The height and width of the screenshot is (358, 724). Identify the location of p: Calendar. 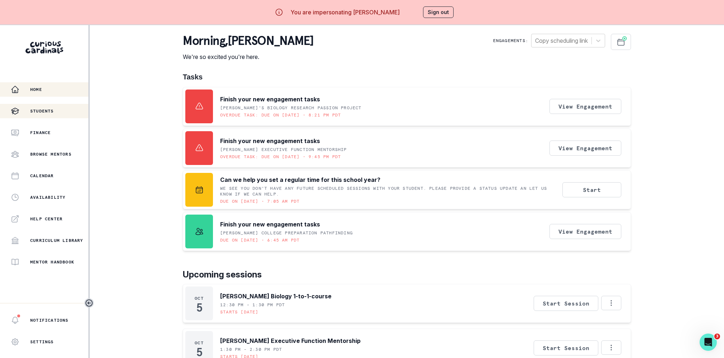
(42, 176).